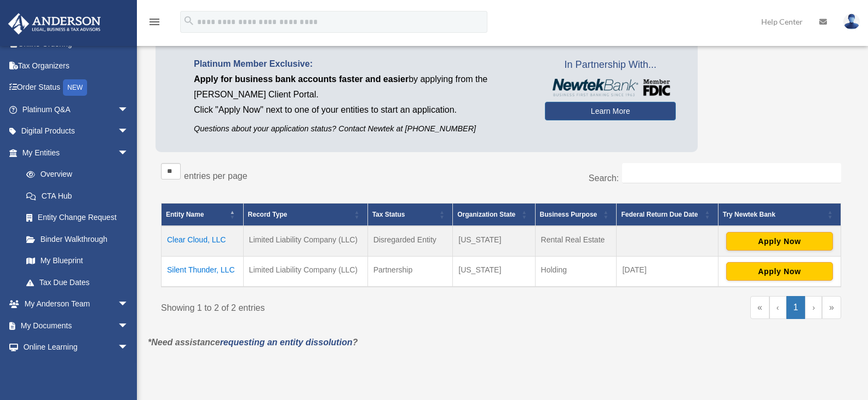 The height and width of the screenshot is (400, 868). What do you see at coordinates (610, 65) in the screenshot?
I see `span: In Partnership With...` at bounding box center [610, 65].